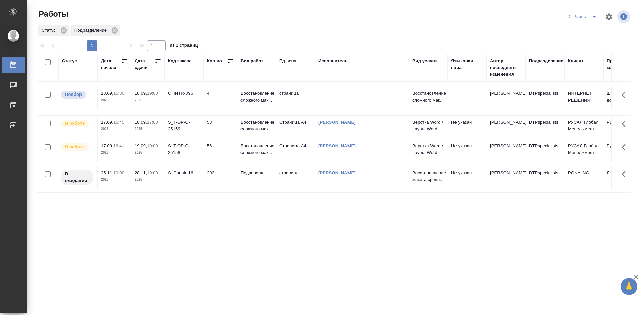 The image size is (644, 315). I want to click on span: Посмотреть информацию, so click(624, 17).